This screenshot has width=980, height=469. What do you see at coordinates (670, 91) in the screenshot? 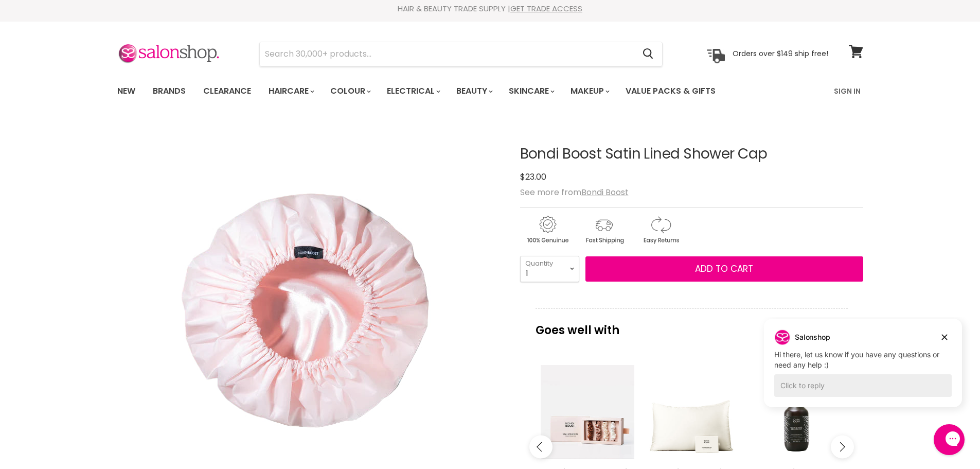
I see `a: Value Packs & Gifts` at bounding box center [670, 91].